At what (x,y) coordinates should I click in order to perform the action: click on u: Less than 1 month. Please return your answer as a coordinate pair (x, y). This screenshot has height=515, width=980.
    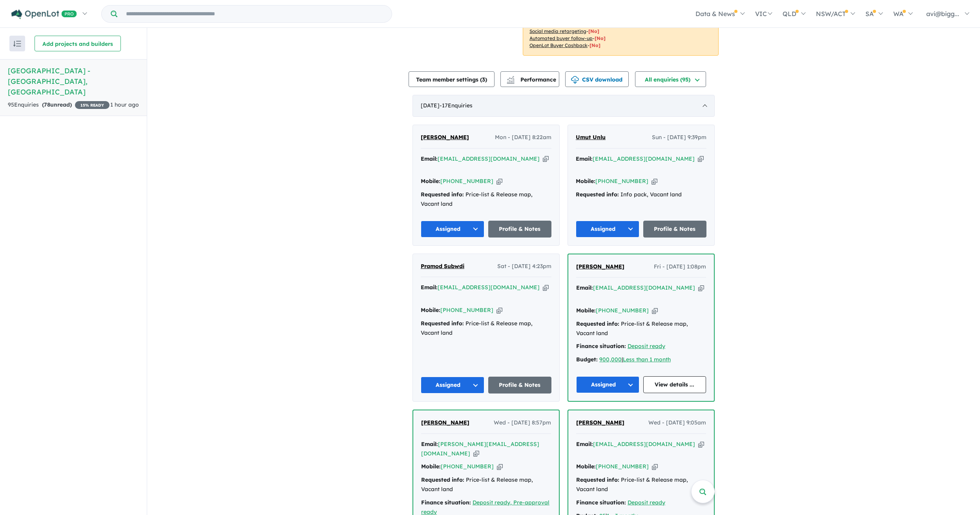
    Looking at the image, I should click on (647, 359).